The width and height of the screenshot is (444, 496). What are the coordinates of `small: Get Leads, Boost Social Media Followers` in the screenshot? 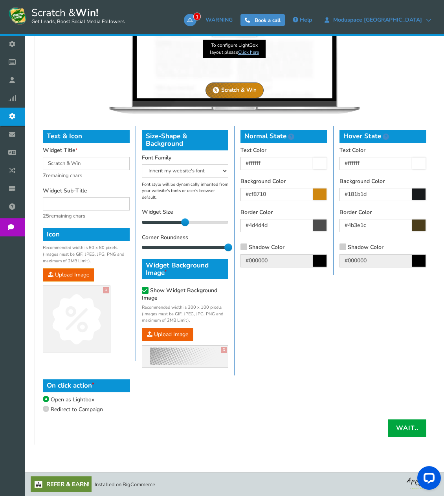 It's located at (78, 22).